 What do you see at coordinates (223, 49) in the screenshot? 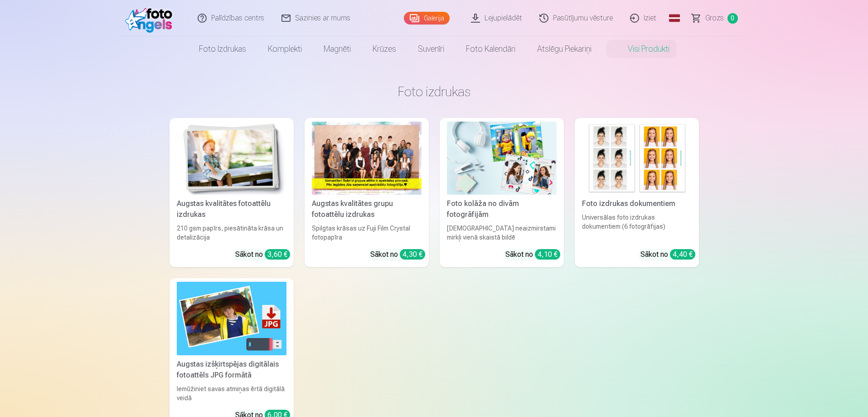
I see `a: Foto izdrukas` at bounding box center [223, 49].